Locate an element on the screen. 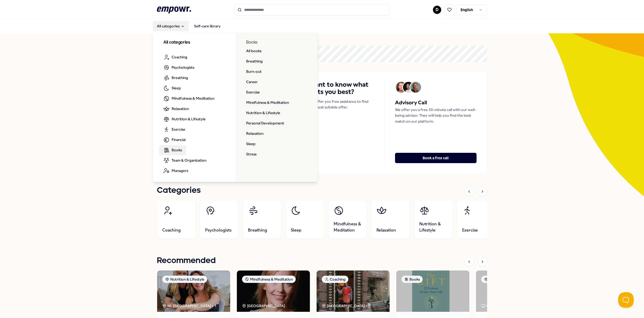 The height and width of the screenshot is (318, 644). h3: All categories is located at coordinates (194, 43).